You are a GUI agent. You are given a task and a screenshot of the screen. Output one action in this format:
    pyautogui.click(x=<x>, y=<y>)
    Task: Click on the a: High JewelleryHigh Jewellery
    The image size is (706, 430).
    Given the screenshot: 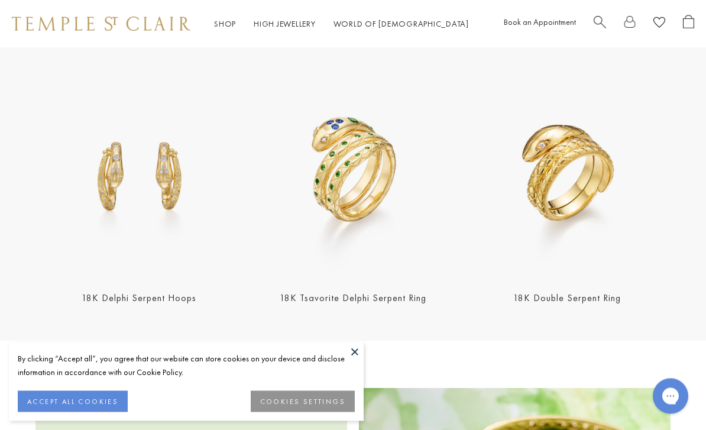 What is the action you would take?
    pyautogui.click(x=284, y=24)
    